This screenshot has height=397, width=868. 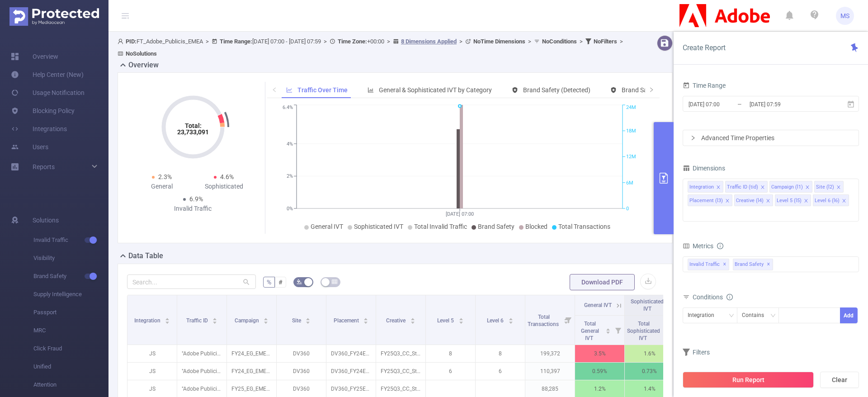 What do you see at coordinates (46, 220) in the screenshot?
I see `span: Solutions` at bounding box center [46, 220].